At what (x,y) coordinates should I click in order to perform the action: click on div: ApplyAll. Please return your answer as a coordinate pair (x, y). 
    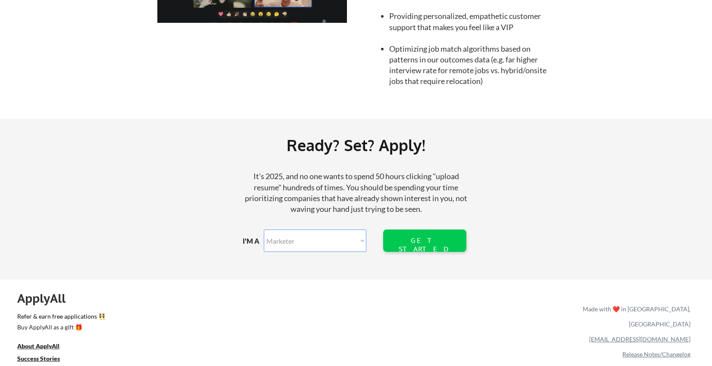
    Looking at the image, I should click on (46, 299).